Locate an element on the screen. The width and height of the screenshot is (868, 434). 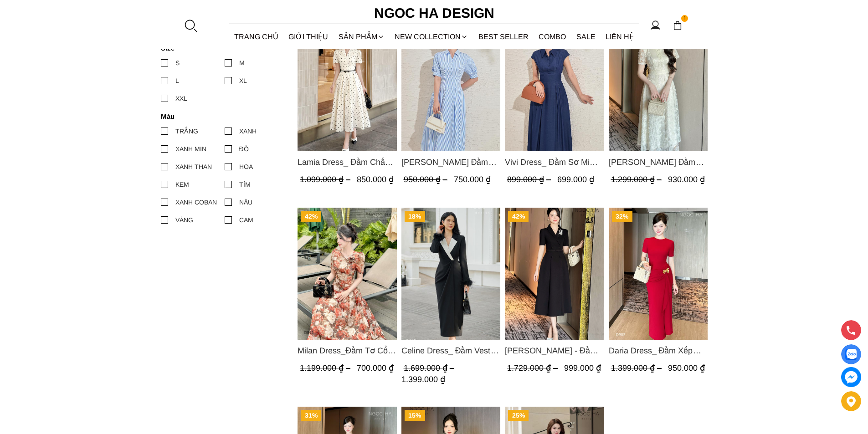
a: TRANG CHỦ is located at coordinates (256, 37).